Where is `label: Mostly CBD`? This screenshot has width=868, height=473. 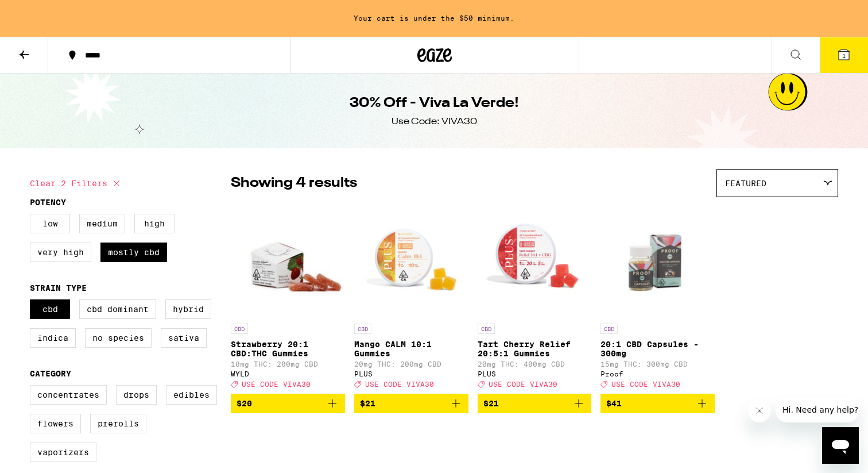 label: Mostly CBD is located at coordinates (134, 252).